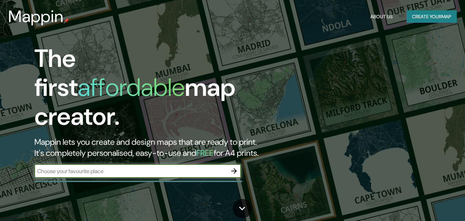 Image resolution: width=465 pixels, height=221 pixels. What do you see at coordinates (66, 21) in the screenshot?
I see `img: mappin-pin` at bounding box center [66, 21].